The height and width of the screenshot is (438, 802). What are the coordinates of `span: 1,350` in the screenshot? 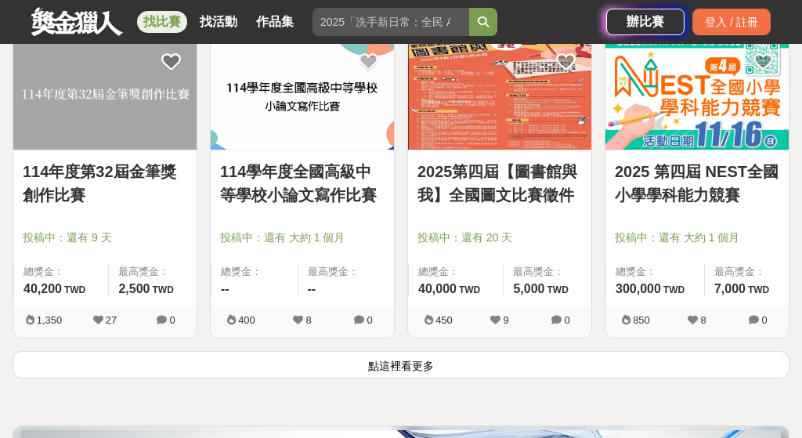 It's located at (49, 320).